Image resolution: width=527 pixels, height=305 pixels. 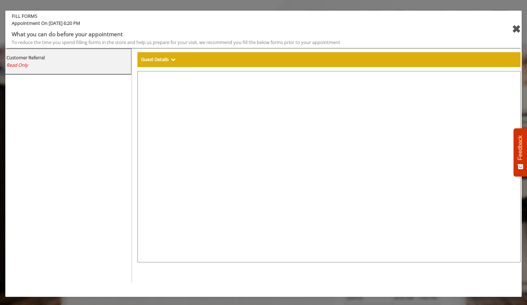 What do you see at coordinates (26, 58) in the screenshot?
I see `b: Customer Referral` at bounding box center [26, 58].